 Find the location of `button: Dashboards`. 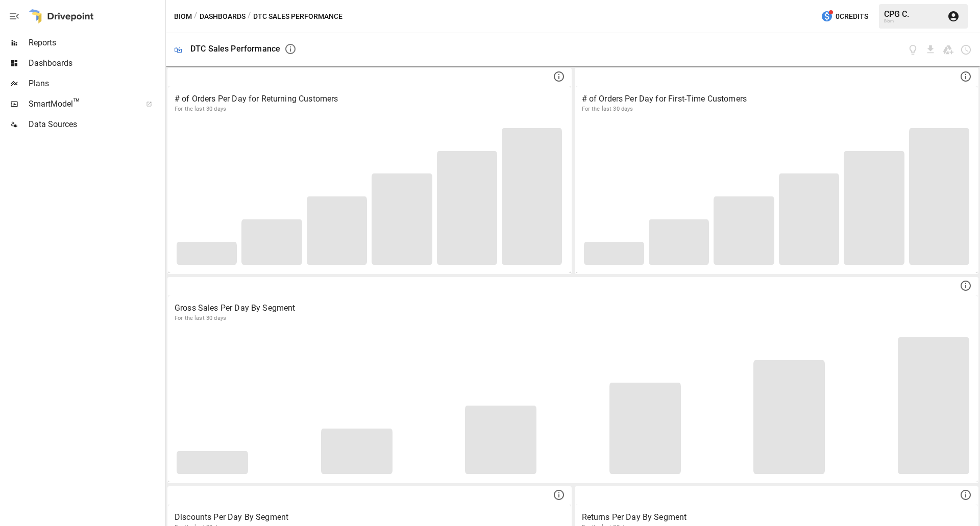

button: Dashboards is located at coordinates (223, 17).